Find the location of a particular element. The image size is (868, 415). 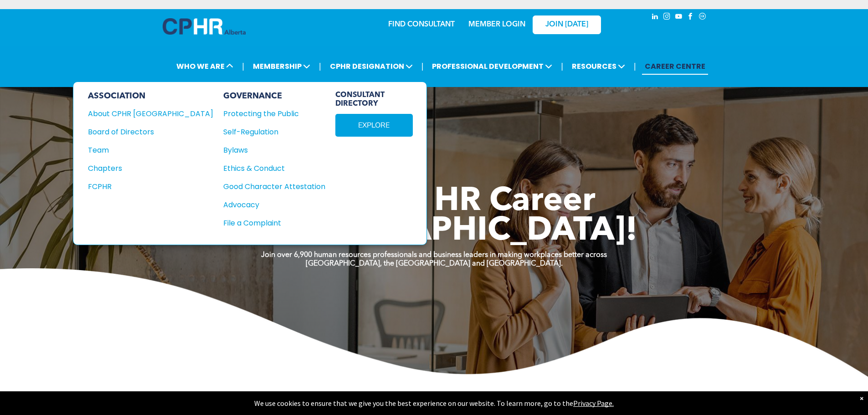

span: MEMBERSHIP is located at coordinates (282, 66).